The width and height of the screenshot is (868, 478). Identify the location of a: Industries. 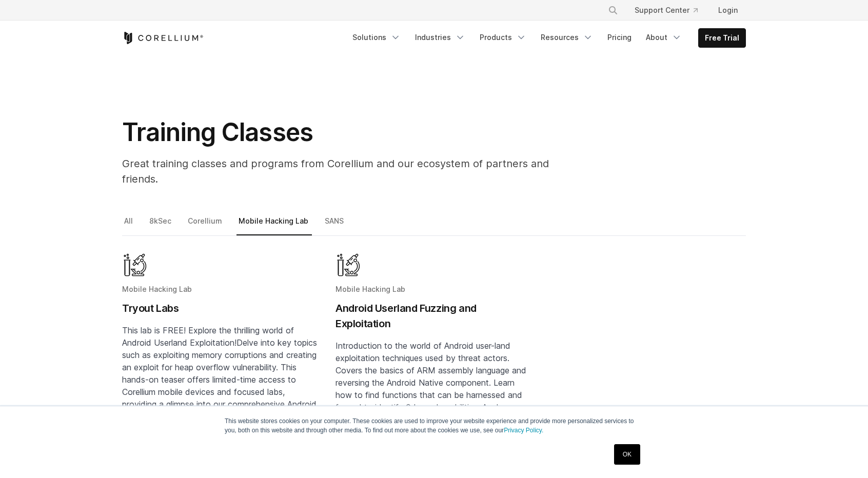
(440, 37).